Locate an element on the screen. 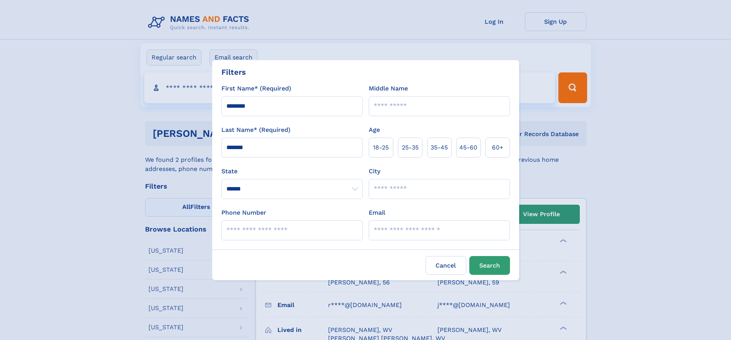  label: City is located at coordinates (375, 172).